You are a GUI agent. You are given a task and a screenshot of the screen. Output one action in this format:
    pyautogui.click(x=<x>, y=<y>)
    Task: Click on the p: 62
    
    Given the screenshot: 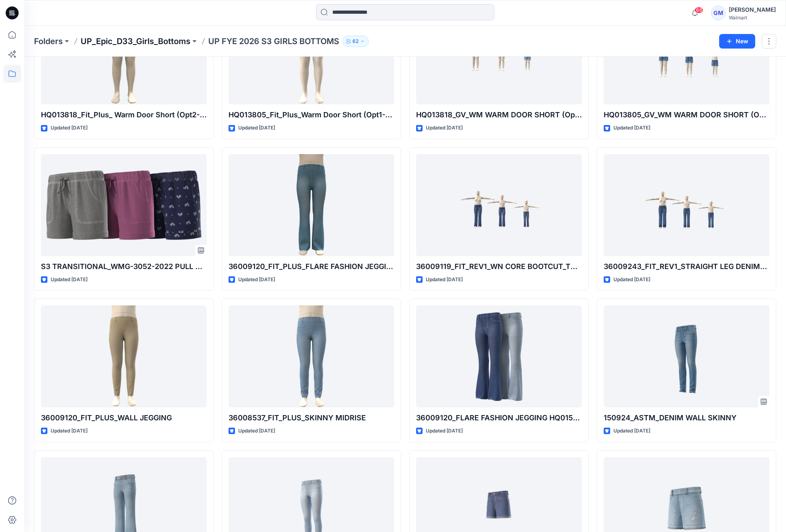 What is the action you would take?
    pyautogui.click(x=355, y=41)
    